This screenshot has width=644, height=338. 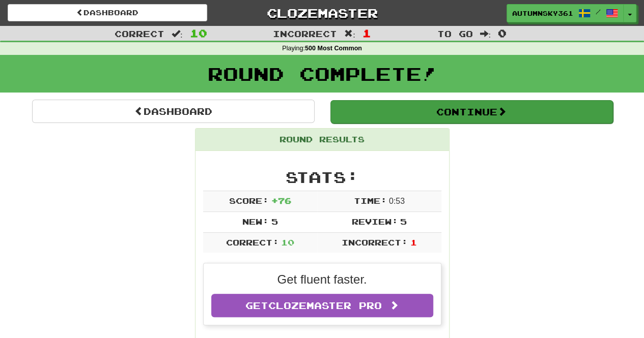 I want to click on strong: 500 Most Common, so click(x=333, y=48).